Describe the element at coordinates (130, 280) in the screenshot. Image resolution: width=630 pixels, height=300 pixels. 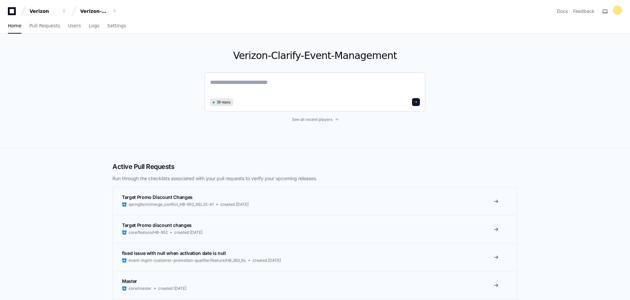
I see `span: Master` at that location.